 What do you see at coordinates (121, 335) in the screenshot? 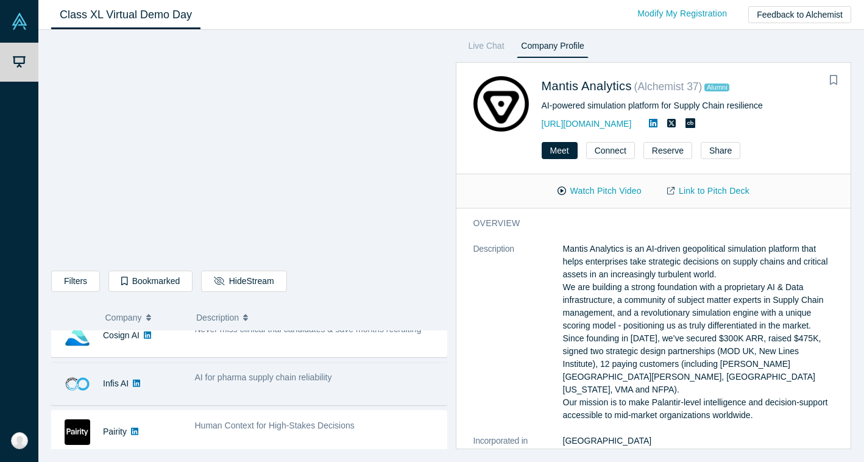
I see `a: Cosign AI` at bounding box center [121, 335].